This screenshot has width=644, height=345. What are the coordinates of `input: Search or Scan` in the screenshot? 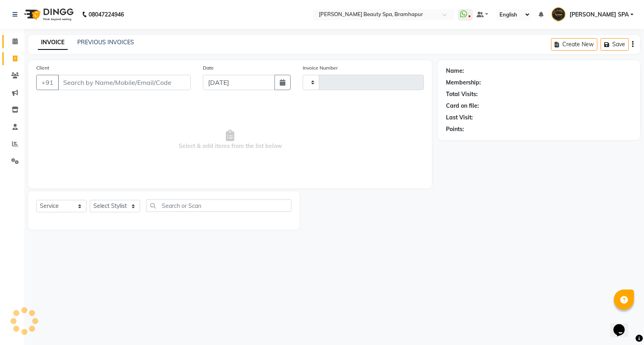 It's located at (219, 205).